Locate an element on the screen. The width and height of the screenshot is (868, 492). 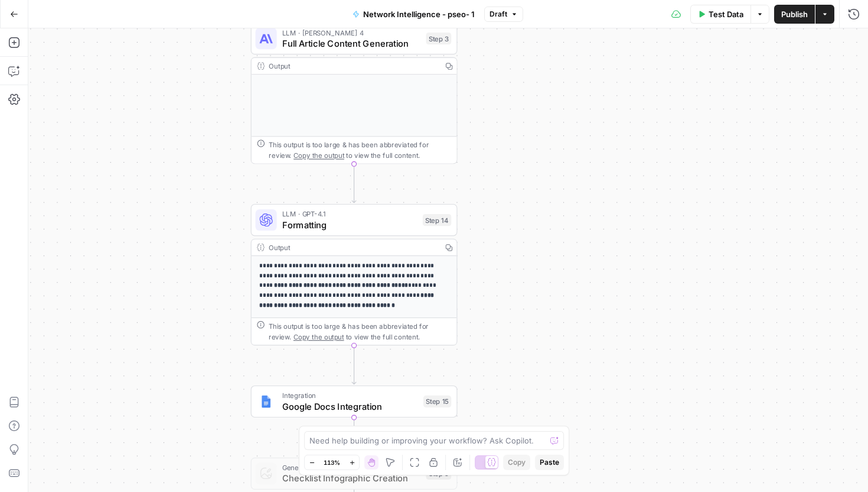
span: Formatting is located at coordinates (350, 225).